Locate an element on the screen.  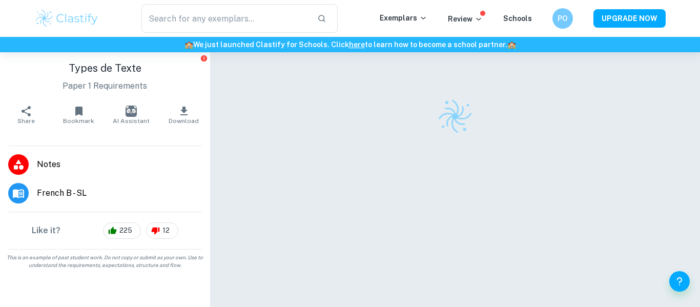
div: 225 is located at coordinates (122, 230).